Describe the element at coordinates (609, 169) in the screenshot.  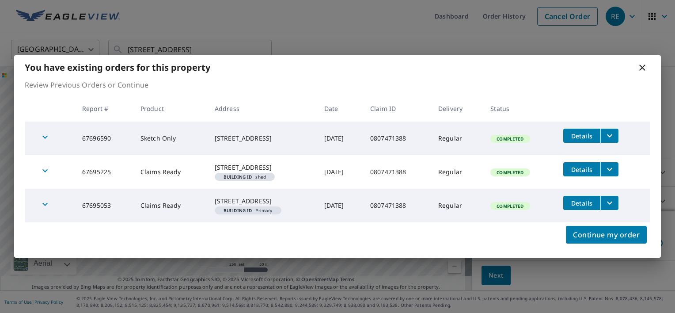
I see `button: filesDropdownBtn-67695225` at that location.